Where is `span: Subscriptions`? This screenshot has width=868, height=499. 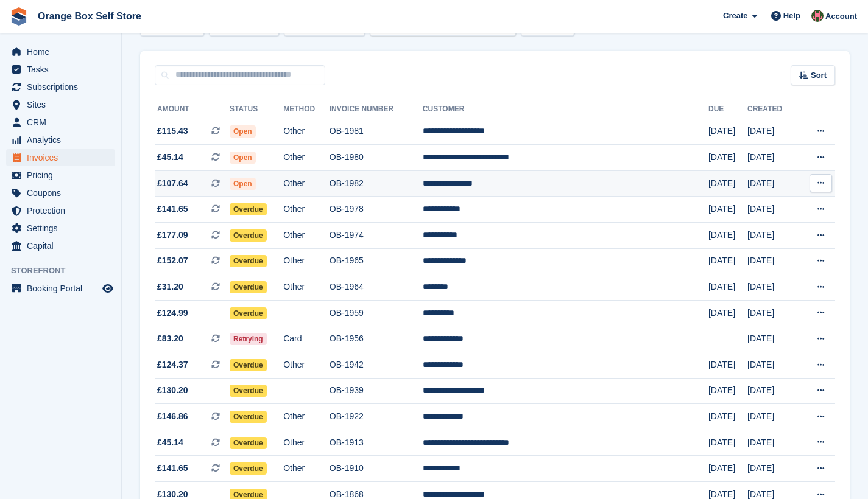 span: Subscriptions is located at coordinates (63, 87).